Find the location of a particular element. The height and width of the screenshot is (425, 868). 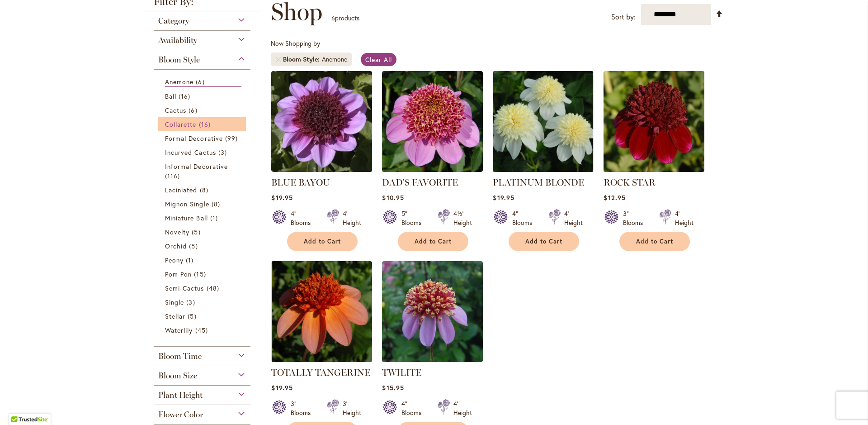

span: $15.95 is located at coordinates (393, 387).